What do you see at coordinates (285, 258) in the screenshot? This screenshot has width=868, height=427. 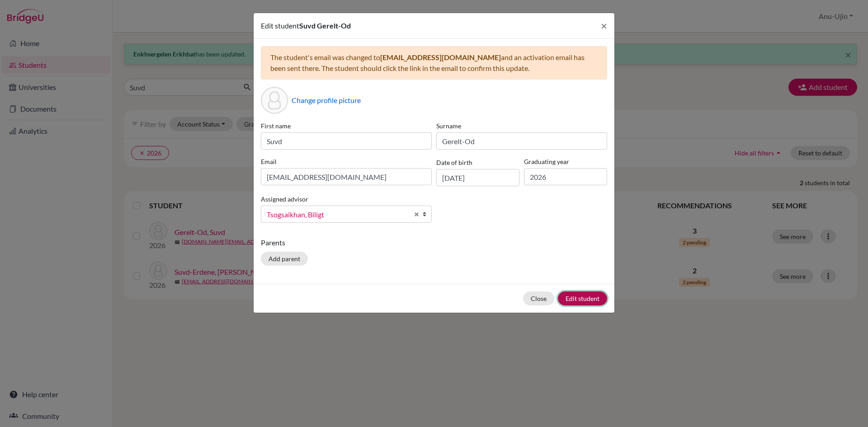 I see `button: Add parent` at bounding box center [285, 258].